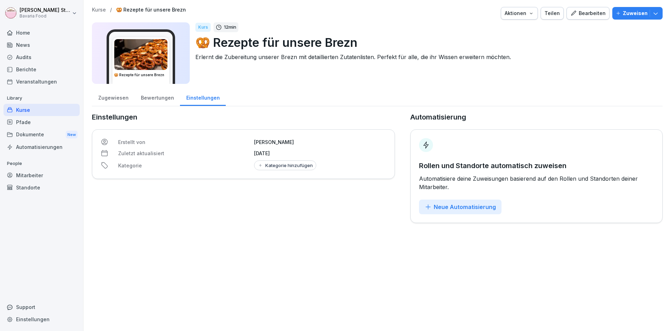  What do you see at coordinates (157, 97) in the screenshot?
I see `div: Bewertungen` at bounding box center [157, 97].